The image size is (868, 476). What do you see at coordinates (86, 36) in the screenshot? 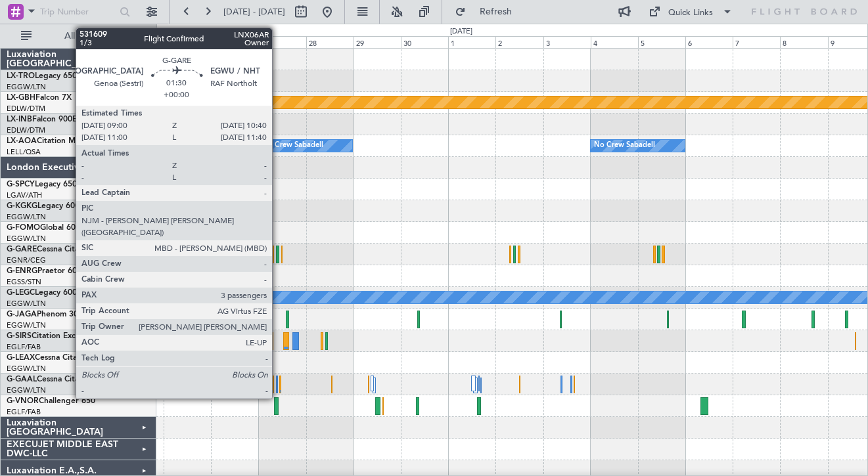
I see `span: All Aircraft` at bounding box center [86, 36].